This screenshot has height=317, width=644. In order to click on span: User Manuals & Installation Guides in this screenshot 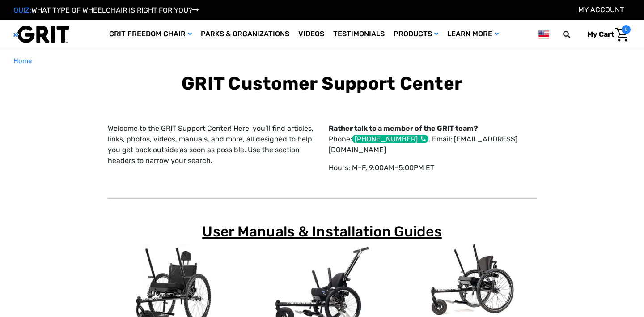, I will do `click(322, 232)`.